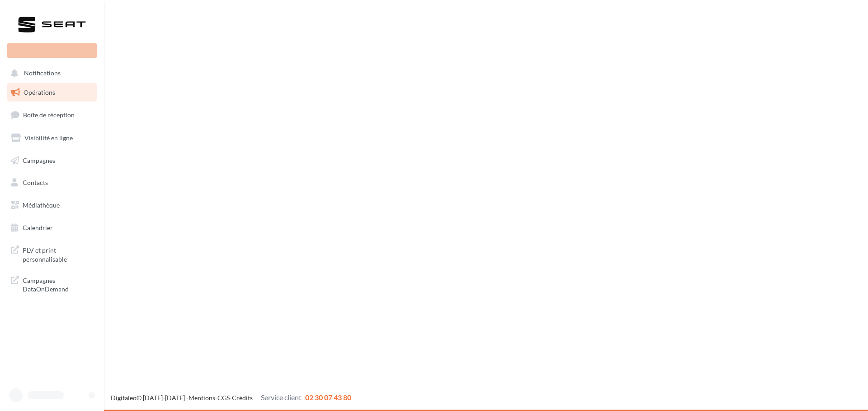 This screenshot has width=868, height=411. I want to click on span: Contacts, so click(36, 182).